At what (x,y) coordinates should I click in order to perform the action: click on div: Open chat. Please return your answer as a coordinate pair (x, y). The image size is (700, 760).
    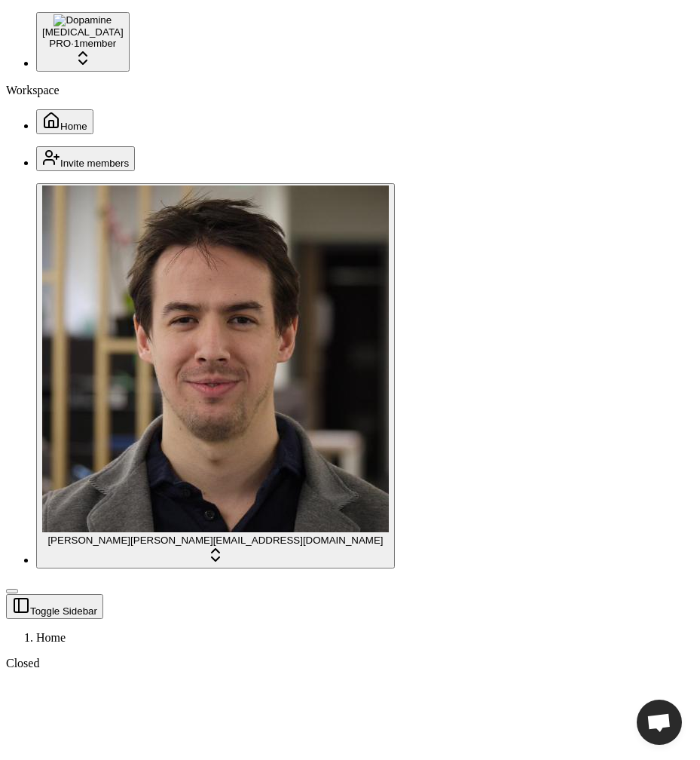
    Looking at the image, I should click on (660, 723).